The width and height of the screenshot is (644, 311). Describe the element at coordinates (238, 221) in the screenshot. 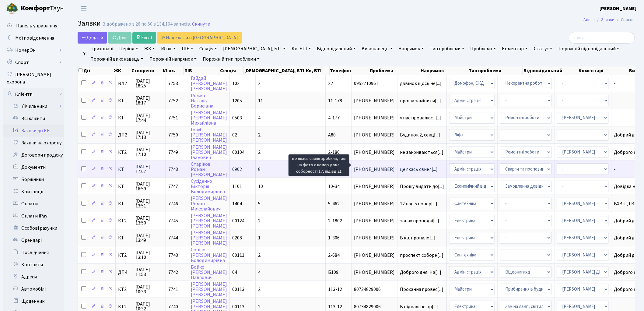

I see `span: 00124` at that location.